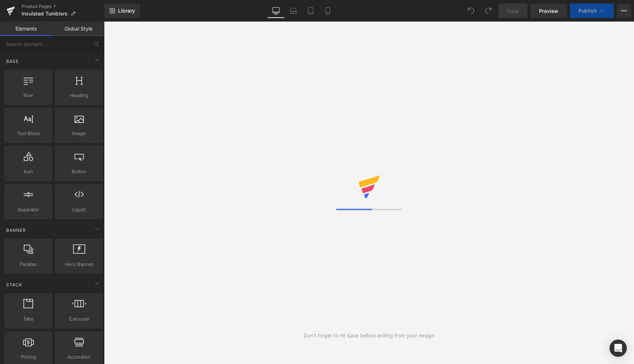 The height and width of the screenshot is (364, 634). I want to click on a: New Library, so click(122, 11).